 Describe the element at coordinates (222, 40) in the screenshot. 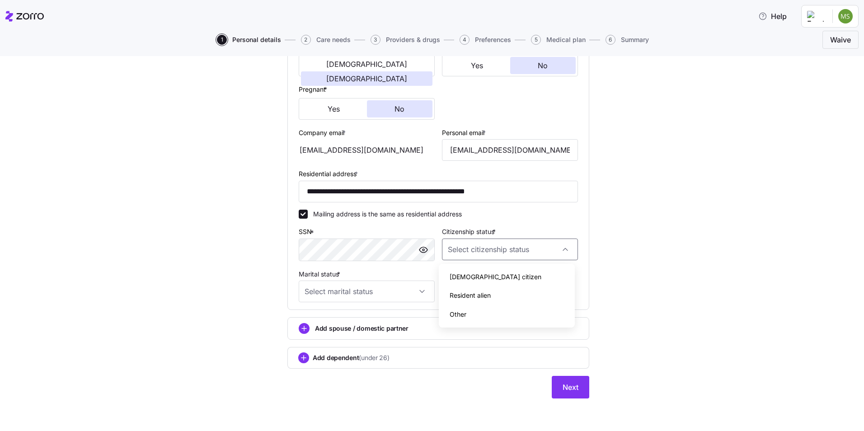

I see `span: 1` at that location.